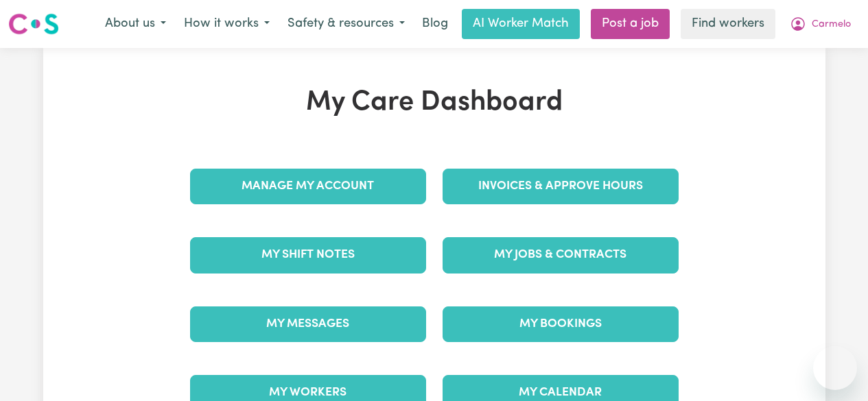 Image resolution: width=868 pixels, height=401 pixels. I want to click on a: AI Worker Match, so click(521, 24).